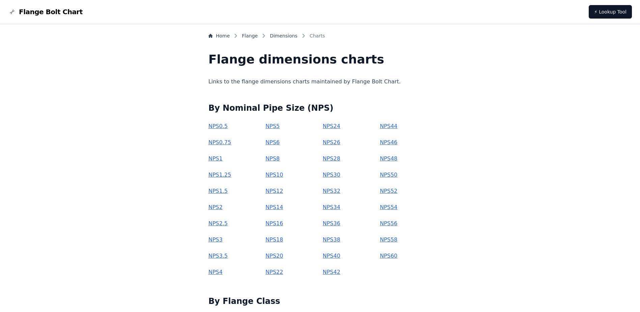 The image size is (640, 312). What do you see at coordinates (331, 126) in the screenshot?
I see `a: NPS24` at bounding box center [331, 126].